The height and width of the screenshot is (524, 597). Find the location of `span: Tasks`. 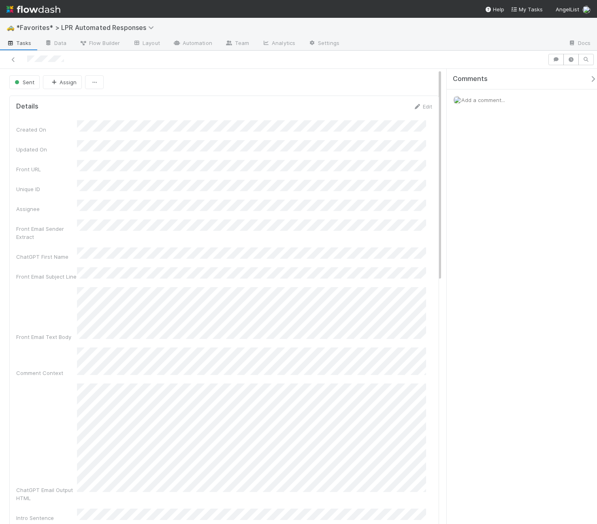

span: Tasks is located at coordinates (19, 43).